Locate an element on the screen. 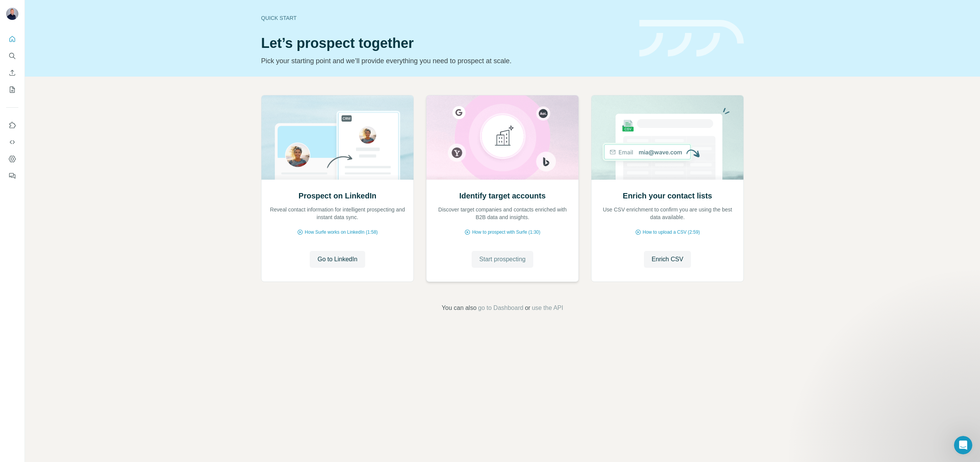  span: How to prospect with Surfe (1:30) is located at coordinates (506, 232).